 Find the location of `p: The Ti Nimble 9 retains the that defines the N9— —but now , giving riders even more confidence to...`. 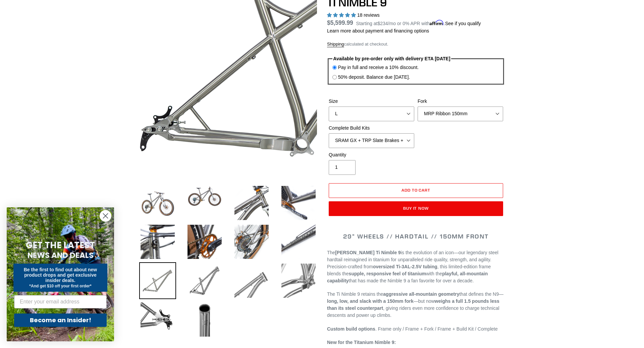

p: The Ti Nimble 9 retains the that defines the N9— —but now , giving riders even more confidence to... is located at coordinates (416, 305).